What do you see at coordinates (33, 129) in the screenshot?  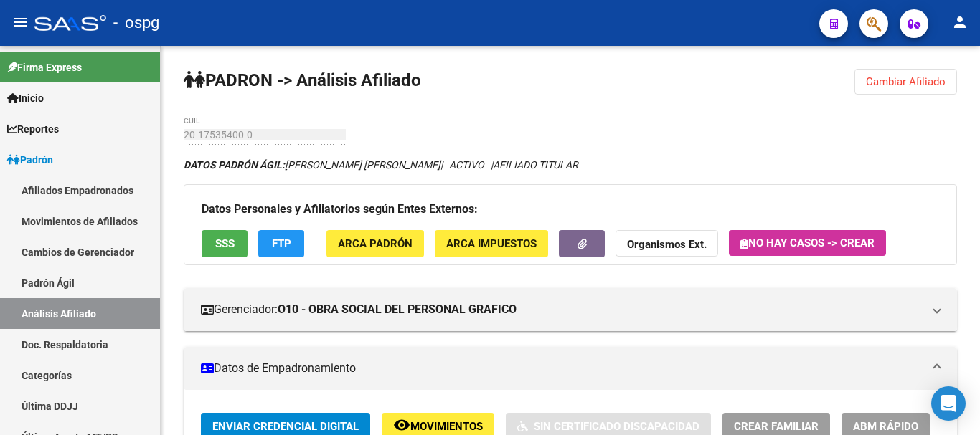 I see `span: Reportes` at bounding box center [33, 129].